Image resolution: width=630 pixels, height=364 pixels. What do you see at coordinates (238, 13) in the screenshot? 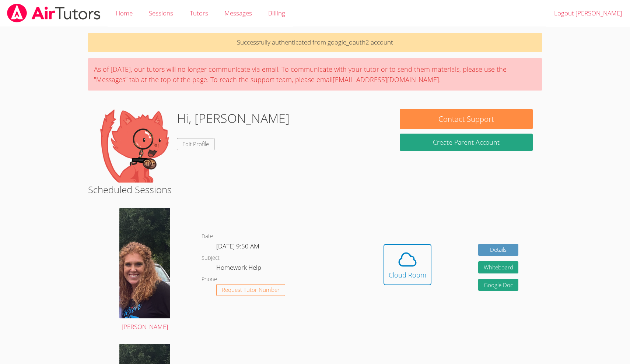
I see `span: Messages` at bounding box center [238, 13].